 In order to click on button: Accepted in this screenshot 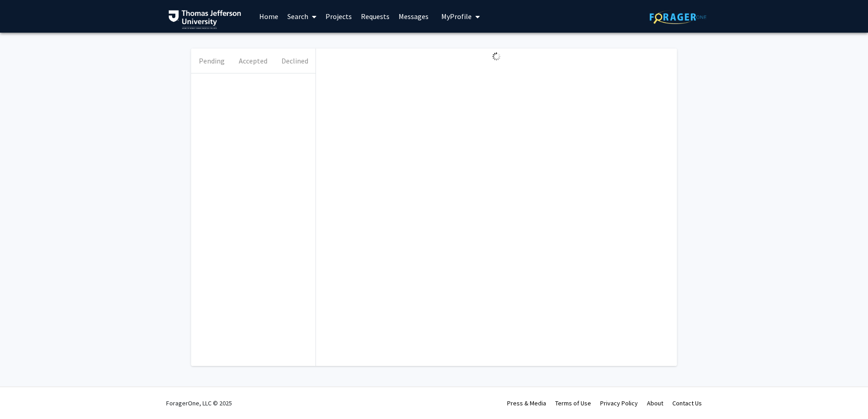, I will do `click(253, 61)`.